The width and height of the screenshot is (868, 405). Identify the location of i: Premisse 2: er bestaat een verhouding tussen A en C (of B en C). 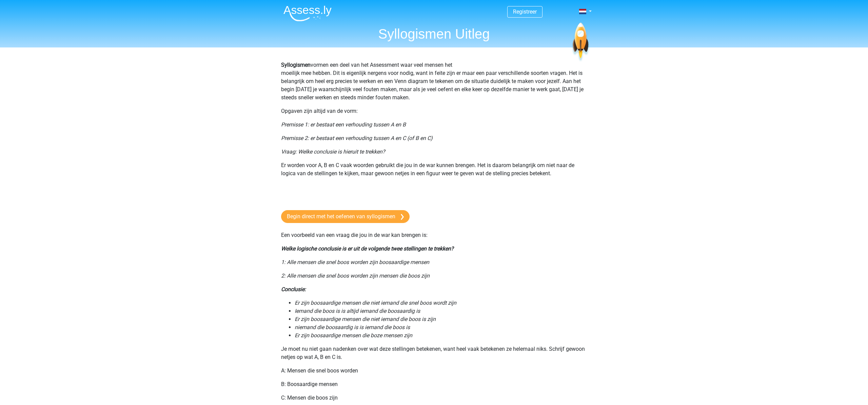
(356, 138).